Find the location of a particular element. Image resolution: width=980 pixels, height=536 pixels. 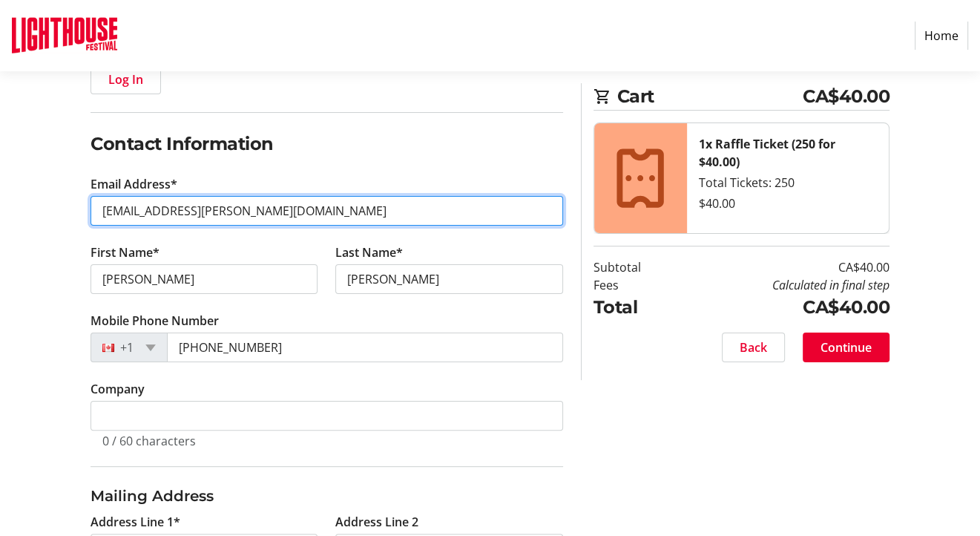

input: (506) 234-5678 is located at coordinates (365, 347).